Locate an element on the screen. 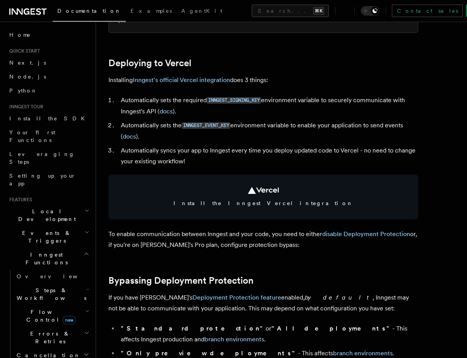  a: Contact sales is located at coordinates (427, 11).